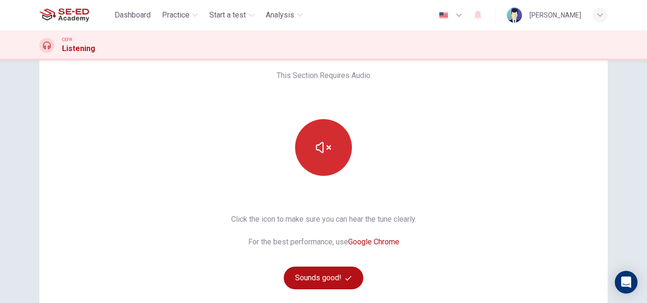 This screenshot has height=303, width=647. Describe the element at coordinates (79, 49) in the screenshot. I see `h1: Listening` at that location.